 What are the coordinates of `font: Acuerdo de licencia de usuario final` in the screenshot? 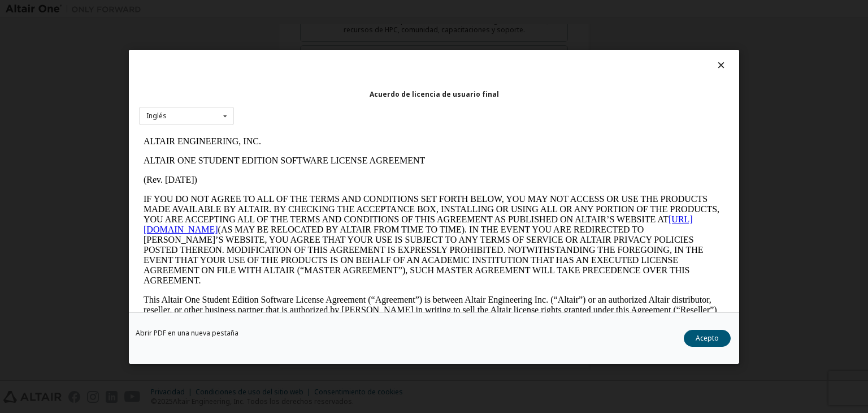 It's located at (434, 93).